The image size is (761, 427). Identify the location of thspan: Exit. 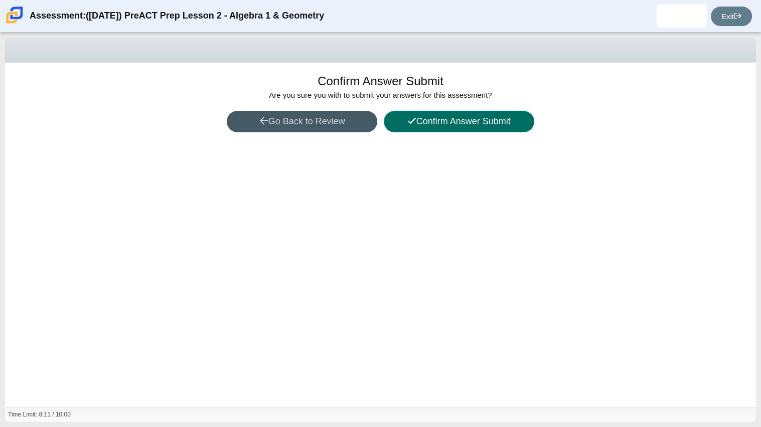
(727, 16).